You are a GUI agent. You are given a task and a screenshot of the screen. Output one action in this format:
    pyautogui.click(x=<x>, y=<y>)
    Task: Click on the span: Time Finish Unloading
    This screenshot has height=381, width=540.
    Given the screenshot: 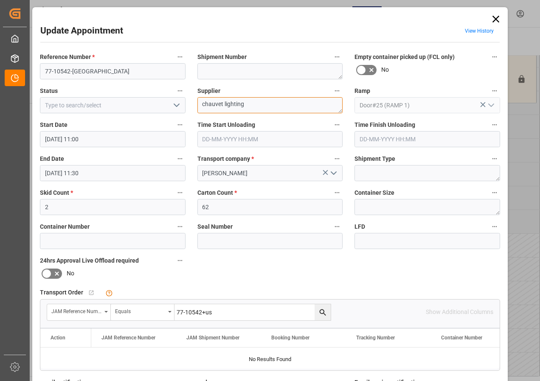 What is the action you would take?
    pyautogui.click(x=385, y=125)
    